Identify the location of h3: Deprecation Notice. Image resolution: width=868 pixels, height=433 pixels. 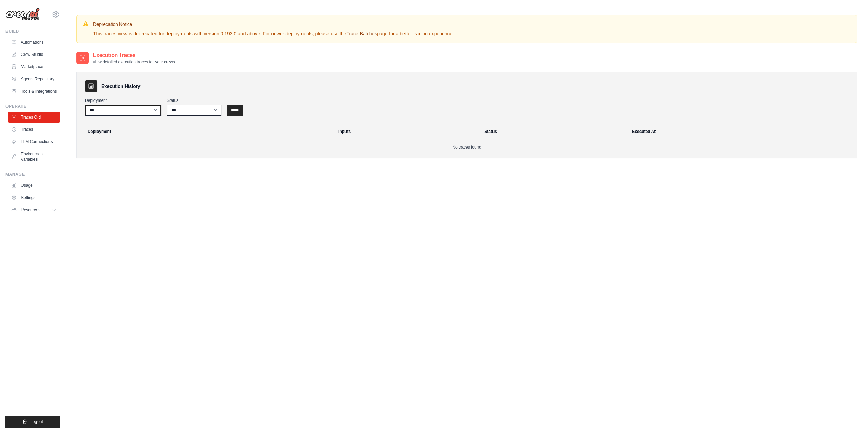
(273, 24).